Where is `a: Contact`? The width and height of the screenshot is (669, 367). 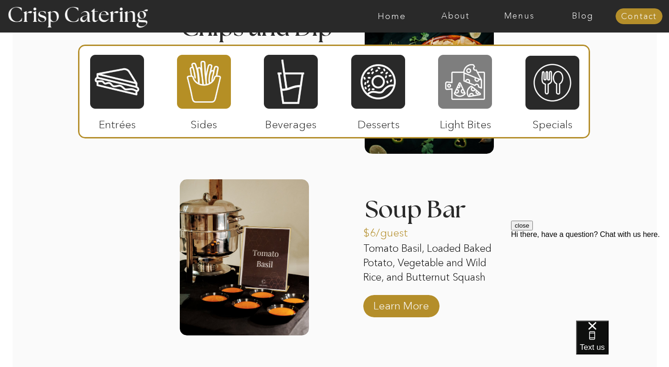 a: Contact is located at coordinates (639, 17).